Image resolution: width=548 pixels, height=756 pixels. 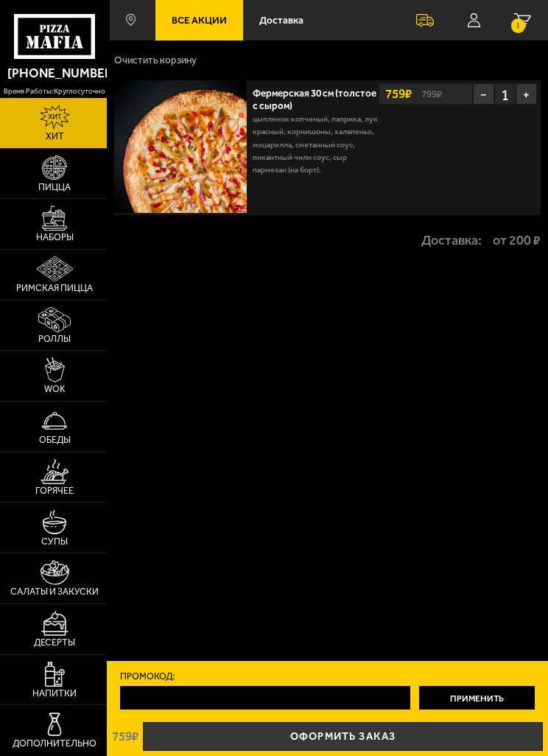 I want to click on span: Хит, so click(x=54, y=136).